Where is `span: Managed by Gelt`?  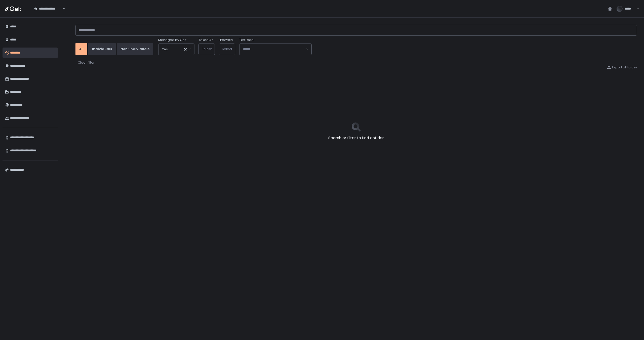
span: Managed by Gelt is located at coordinates (172, 40).